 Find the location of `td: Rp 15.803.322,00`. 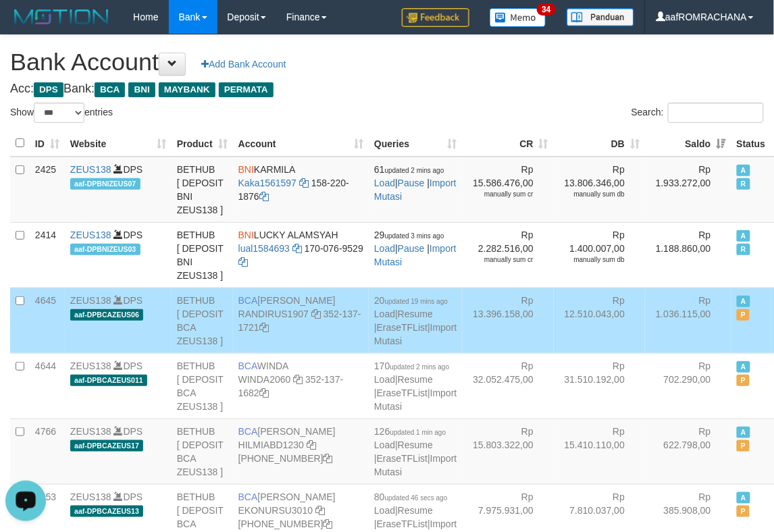

td: Rp 15.803.322,00 is located at coordinates (508, 451).